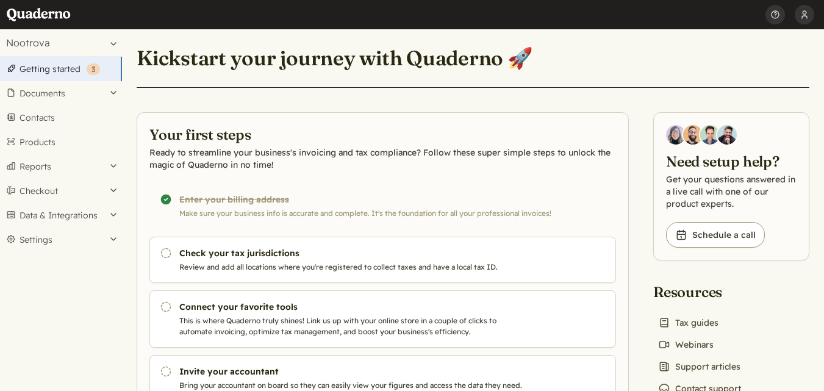 The height and width of the screenshot is (391, 824). I want to click on a: Tax guides, so click(688, 323).